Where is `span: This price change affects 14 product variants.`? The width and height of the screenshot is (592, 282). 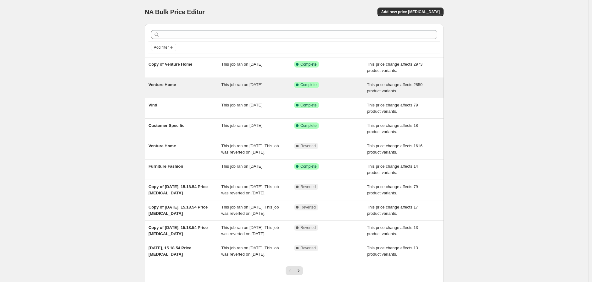 span: This price change affects 14 product variants. is located at coordinates (392, 169).